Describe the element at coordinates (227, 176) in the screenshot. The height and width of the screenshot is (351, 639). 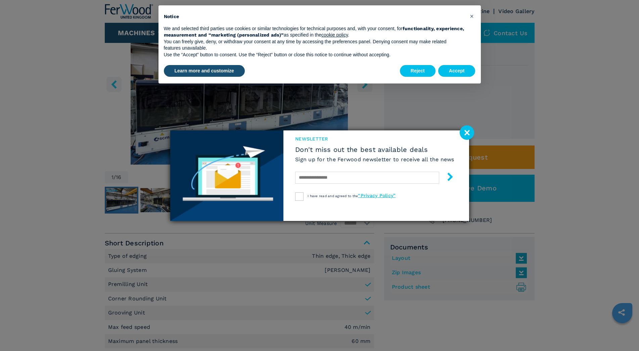
I see `img: Newsletter image` at that location.